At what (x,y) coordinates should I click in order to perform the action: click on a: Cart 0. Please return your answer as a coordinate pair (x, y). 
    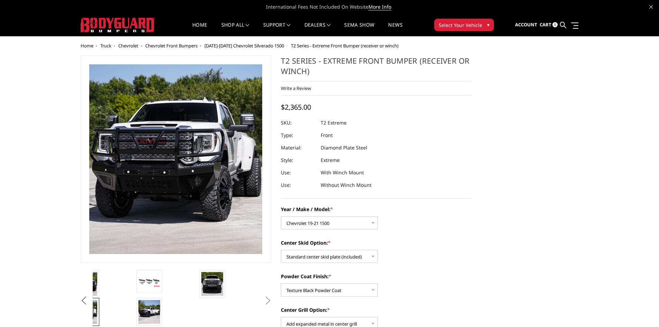
    Looking at the image, I should click on (548, 25).